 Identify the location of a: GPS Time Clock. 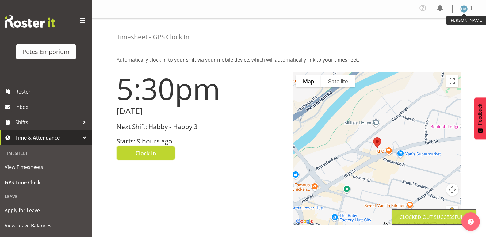
(46, 182).